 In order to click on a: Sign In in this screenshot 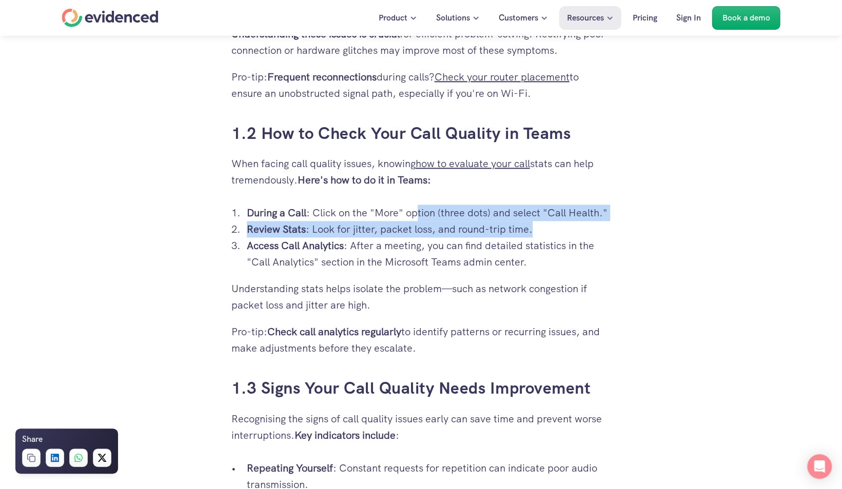, I will do `click(688, 18)`.